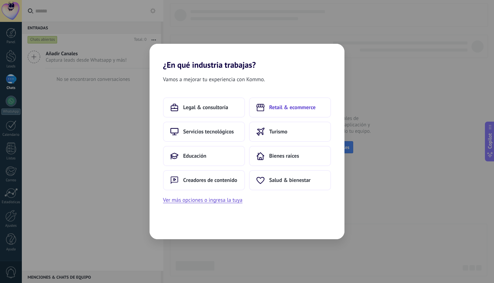 Image resolution: width=494 pixels, height=283 pixels. I want to click on button: Educación, so click(204, 156).